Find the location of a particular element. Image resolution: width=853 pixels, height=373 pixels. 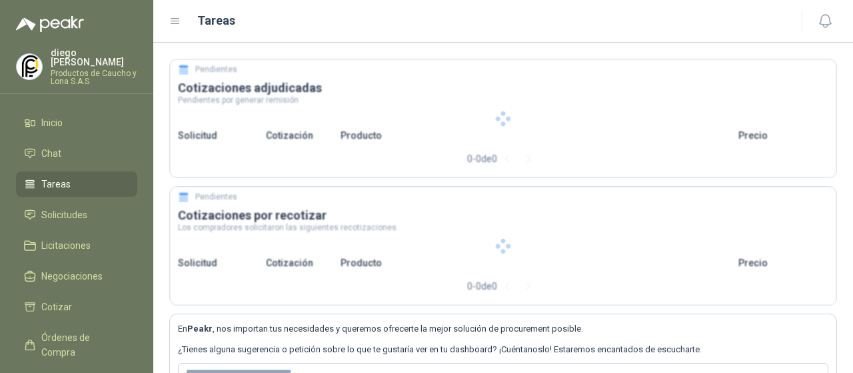

span: Licitaciones is located at coordinates (66, 245).